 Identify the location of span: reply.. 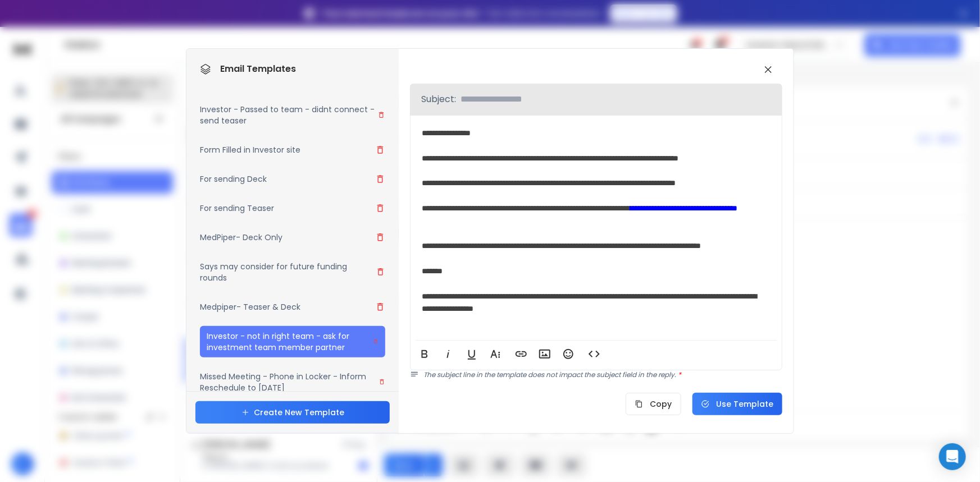
(669, 374).